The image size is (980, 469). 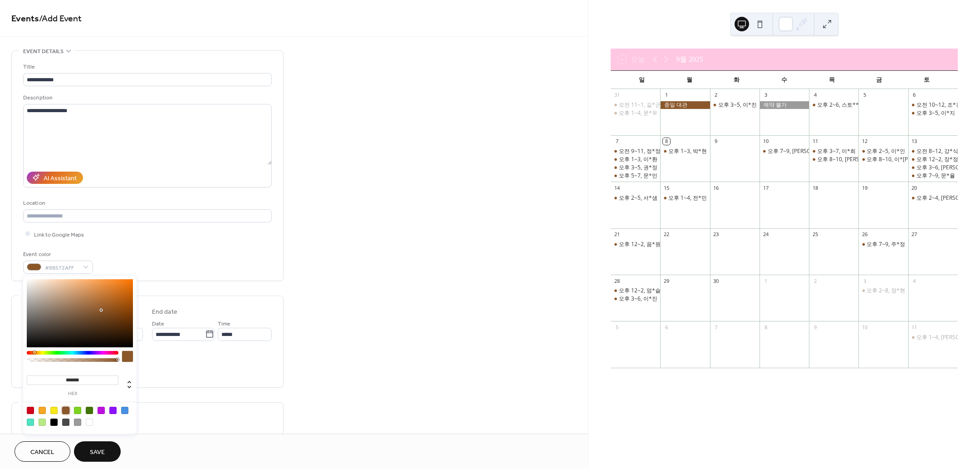 I want to click on div: #4A90E2, so click(x=125, y=410).